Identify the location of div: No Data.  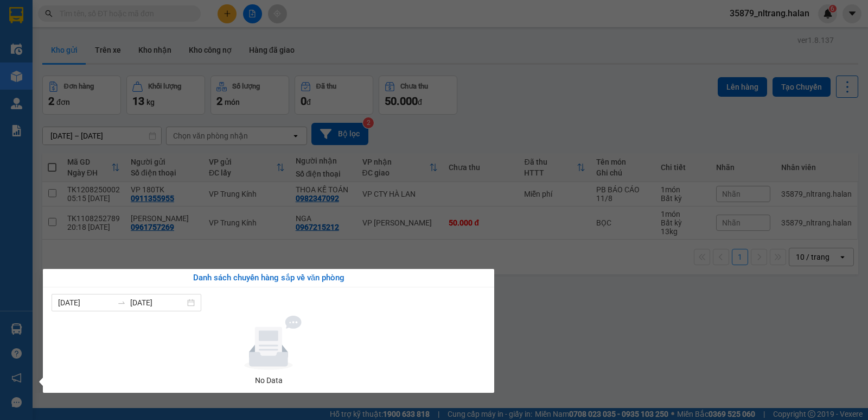
(268, 380).